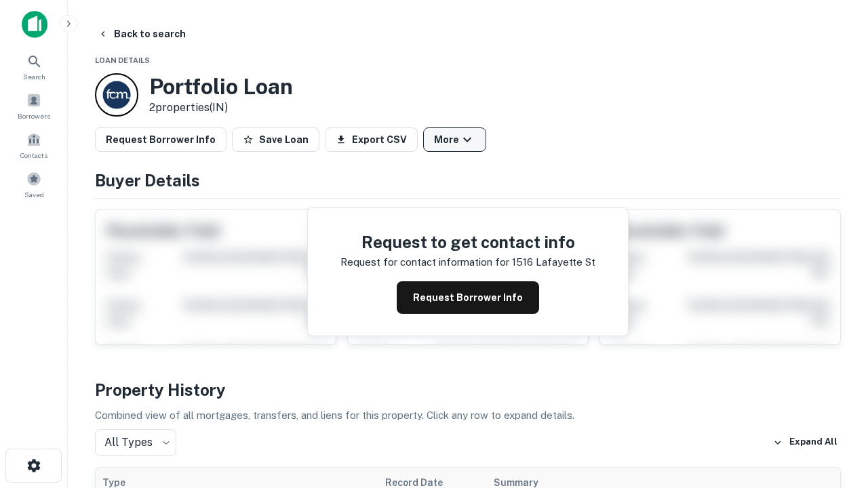 This screenshot has height=488, width=868. I want to click on a: Saved, so click(34, 184).